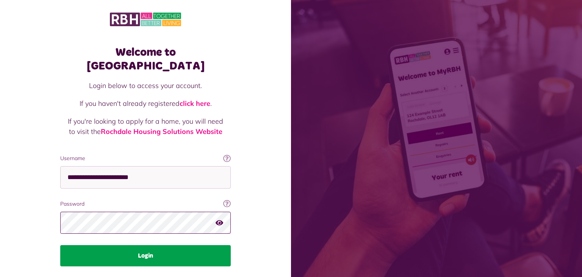  Describe the element at coordinates (145, 126) in the screenshot. I see `p: If you're looking to apply for a home, you will need to visit the` at that location.